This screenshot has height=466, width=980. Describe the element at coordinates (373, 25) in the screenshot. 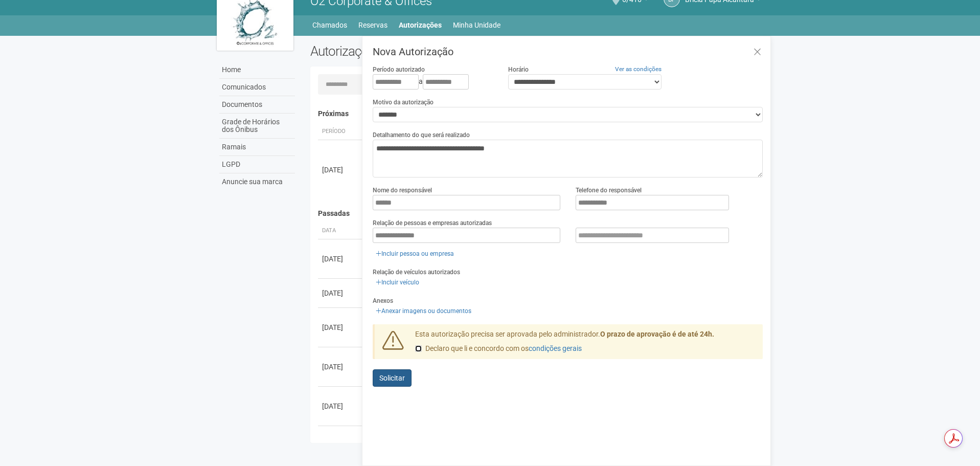

I see `a: Reservas` at that location.